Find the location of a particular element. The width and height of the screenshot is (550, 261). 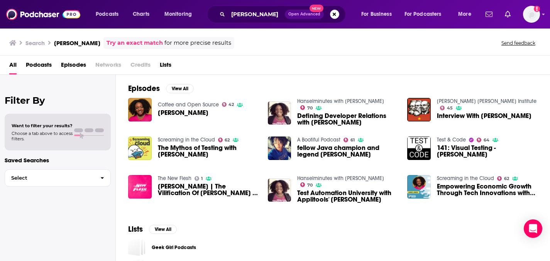

button: Send feedback is located at coordinates (518, 43).